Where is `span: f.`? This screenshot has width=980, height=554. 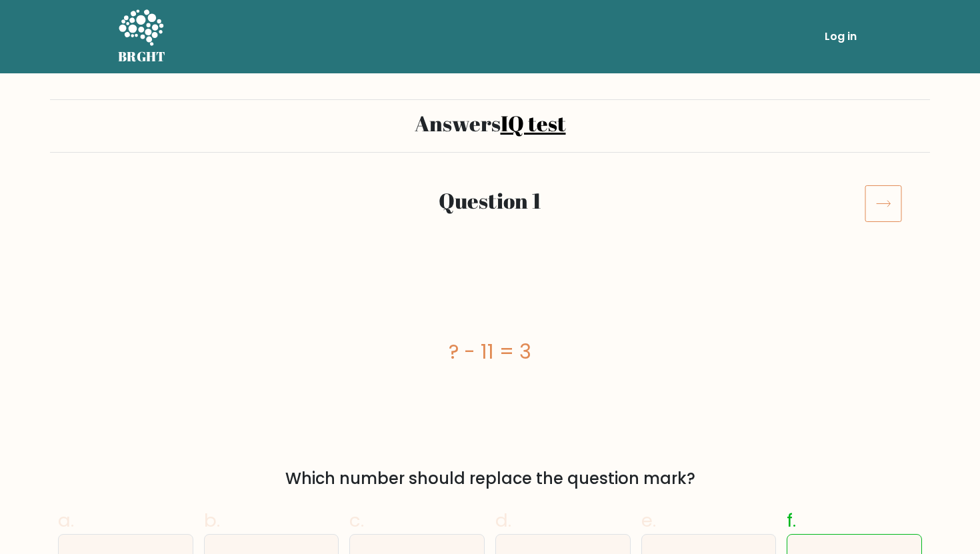 span: f. is located at coordinates (791, 520).